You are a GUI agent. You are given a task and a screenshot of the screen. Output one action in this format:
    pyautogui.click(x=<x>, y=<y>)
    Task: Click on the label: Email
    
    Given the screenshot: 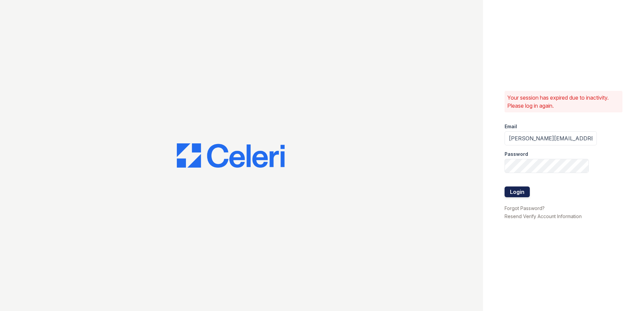 What is the action you would take?
    pyautogui.click(x=510, y=126)
    